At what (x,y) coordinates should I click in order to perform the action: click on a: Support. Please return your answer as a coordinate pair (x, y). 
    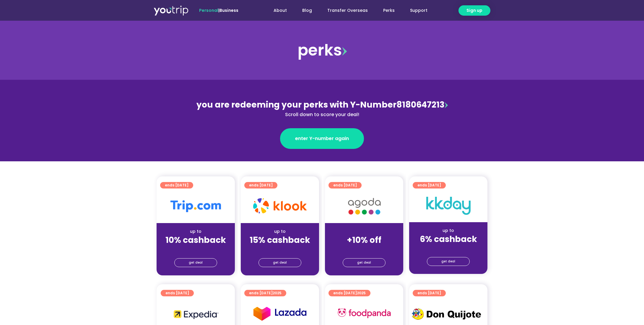
    Looking at the image, I should click on (419, 10).